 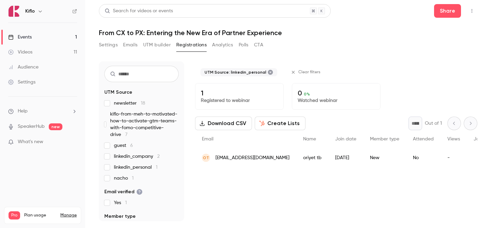 I want to click on a: SpeakerHub, so click(x=31, y=127).